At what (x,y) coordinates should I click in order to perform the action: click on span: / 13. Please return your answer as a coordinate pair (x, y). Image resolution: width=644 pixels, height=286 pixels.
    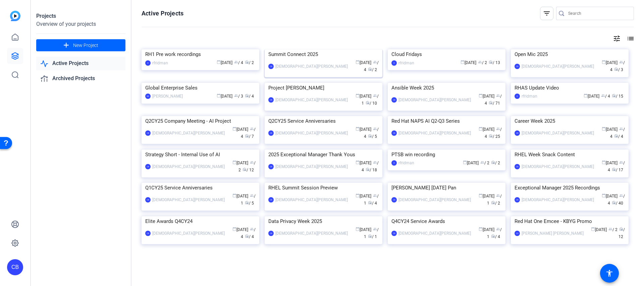
    Looking at the image, I should click on (494, 63).